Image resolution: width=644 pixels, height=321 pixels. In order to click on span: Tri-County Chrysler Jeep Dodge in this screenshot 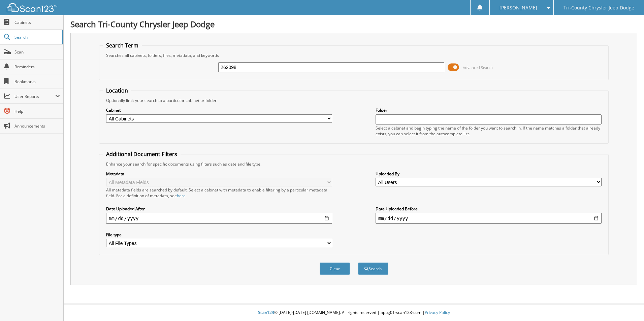, I will do `click(598, 8)`.